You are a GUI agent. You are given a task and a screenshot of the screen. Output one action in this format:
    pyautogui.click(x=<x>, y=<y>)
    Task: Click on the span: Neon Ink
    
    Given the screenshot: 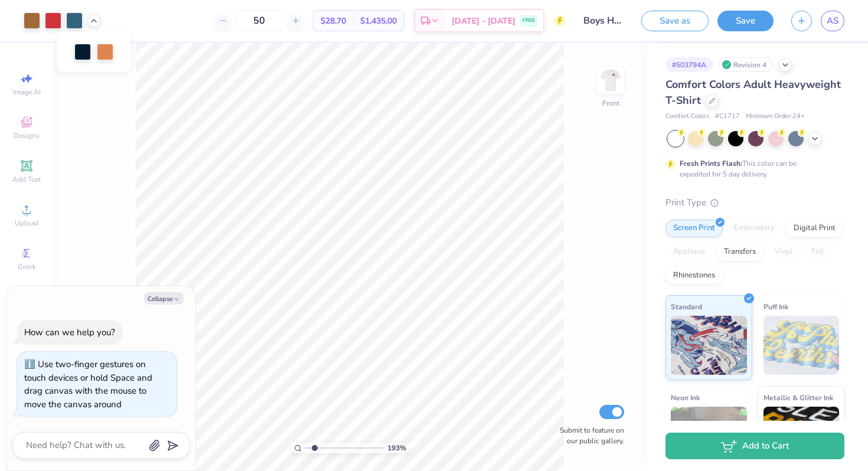 What is the action you would take?
    pyautogui.click(x=685, y=397)
    